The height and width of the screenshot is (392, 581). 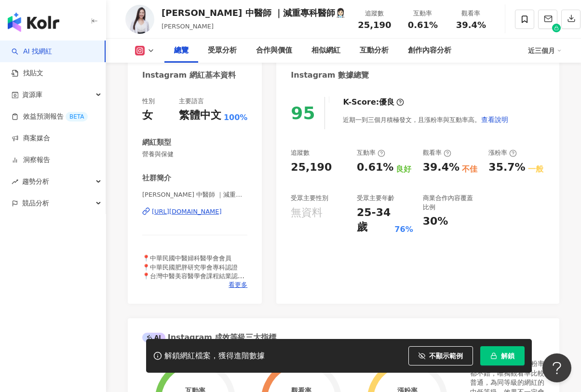 What do you see at coordinates (310, 198) in the screenshot?
I see `div: 受眾主要性別` at bounding box center [310, 198].